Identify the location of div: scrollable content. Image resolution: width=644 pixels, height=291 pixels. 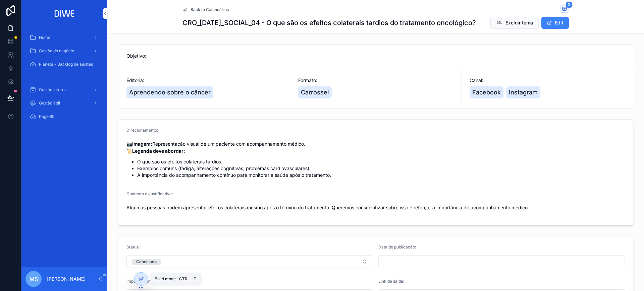
(64, 79).